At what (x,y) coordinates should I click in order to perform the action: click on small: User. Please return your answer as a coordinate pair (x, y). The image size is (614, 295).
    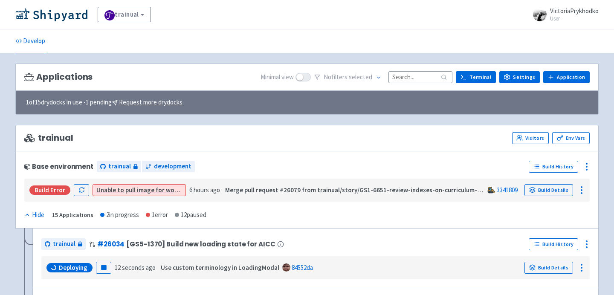
    Looking at the image, I should click on (574, 18).